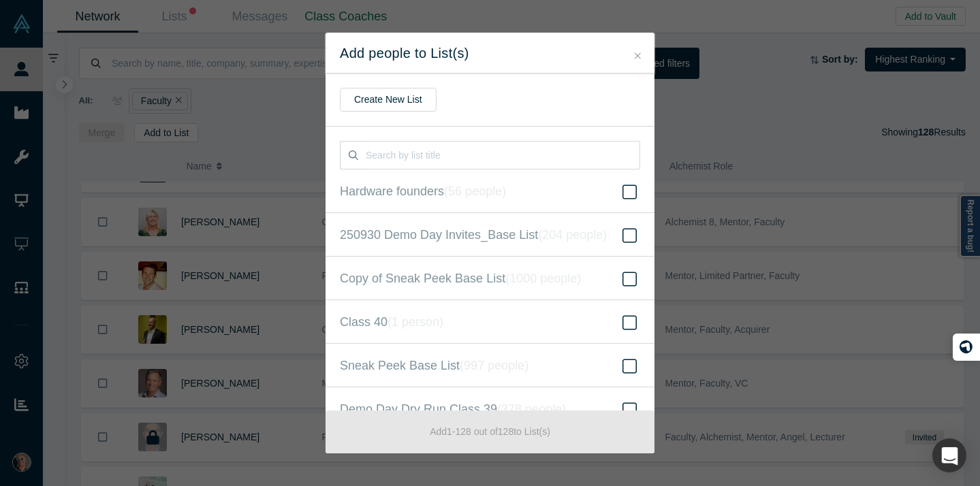  I want to click on button: Close, so click(638, 56).